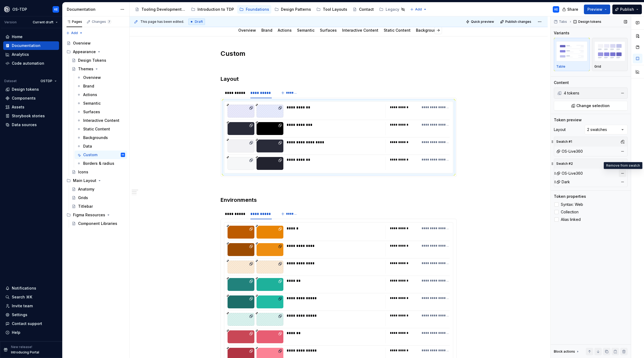 The image size is (644, 358). What do you see at coordinates (21, 347) in the screenshot?
I see `p: New release!` at bounding box center [21, 347].